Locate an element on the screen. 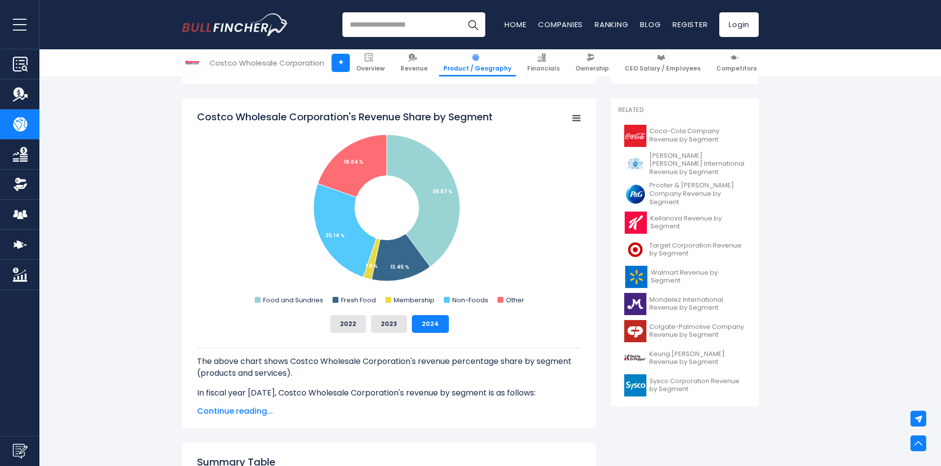 Image resolution: width=941 pixels, height=466 pixels. tspan: 39.87 % is located at coordinates (442, 191).